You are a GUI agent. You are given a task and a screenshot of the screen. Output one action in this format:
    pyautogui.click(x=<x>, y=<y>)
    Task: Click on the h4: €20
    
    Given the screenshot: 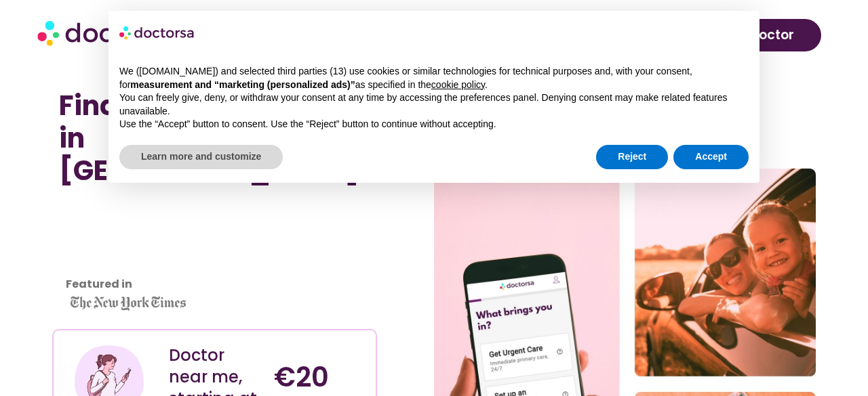 What is the action you would take?
    pyautogui.click(x=319, y=377)
    